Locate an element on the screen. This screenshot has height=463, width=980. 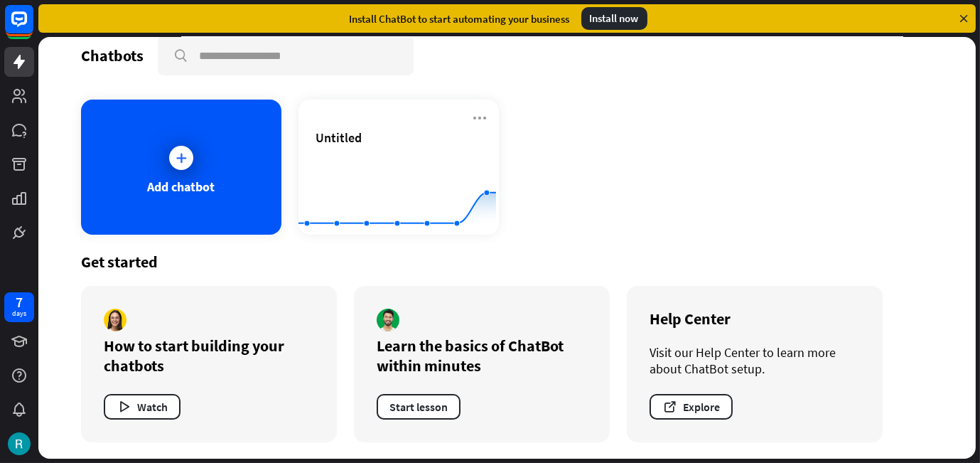
div: Visit our Help Center to learn more about ChatBot setup. is located at coordinates (755, 360).